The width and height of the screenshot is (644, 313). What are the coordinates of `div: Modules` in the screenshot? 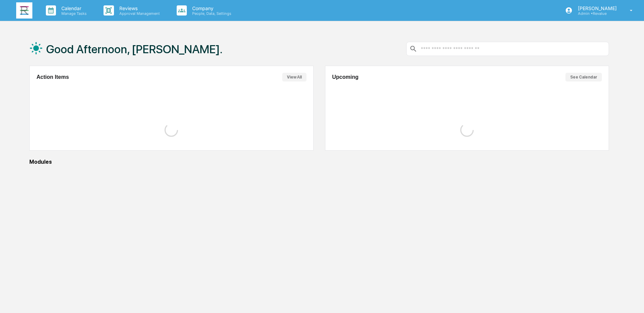 It's located at (319, 162).